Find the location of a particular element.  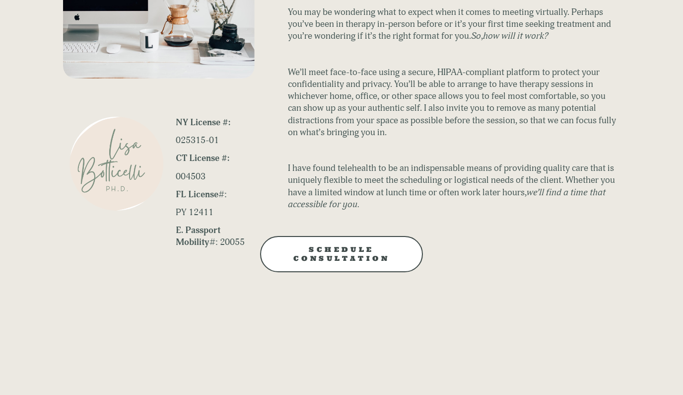

em: So is located at coordinates (476, 36).